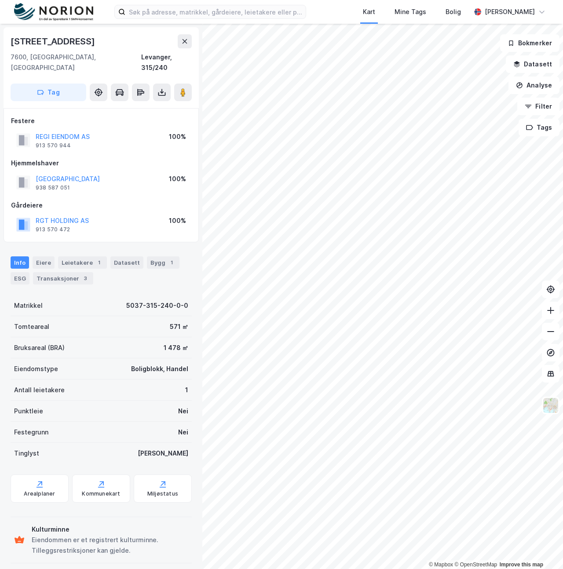 This screenshot has width=563, height=569. Describe the element at coordinates (44, 263) in the screenshot. I see `div: Eiere` at that location.